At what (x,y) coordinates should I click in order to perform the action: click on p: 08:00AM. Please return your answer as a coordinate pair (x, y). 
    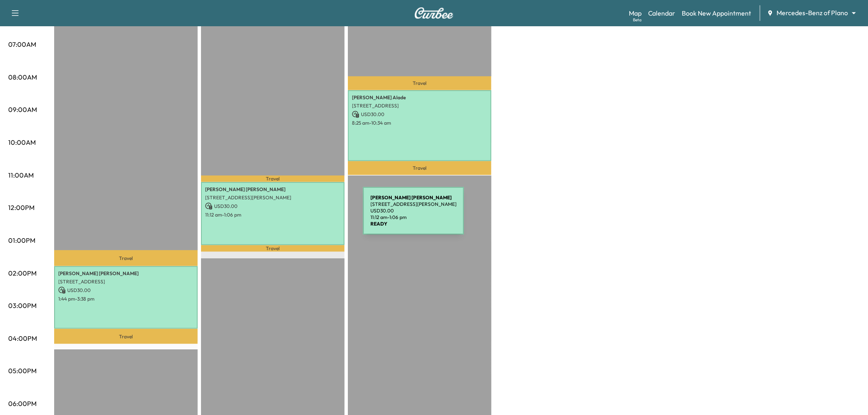
    Looking at the image, I should click on (22, 77).